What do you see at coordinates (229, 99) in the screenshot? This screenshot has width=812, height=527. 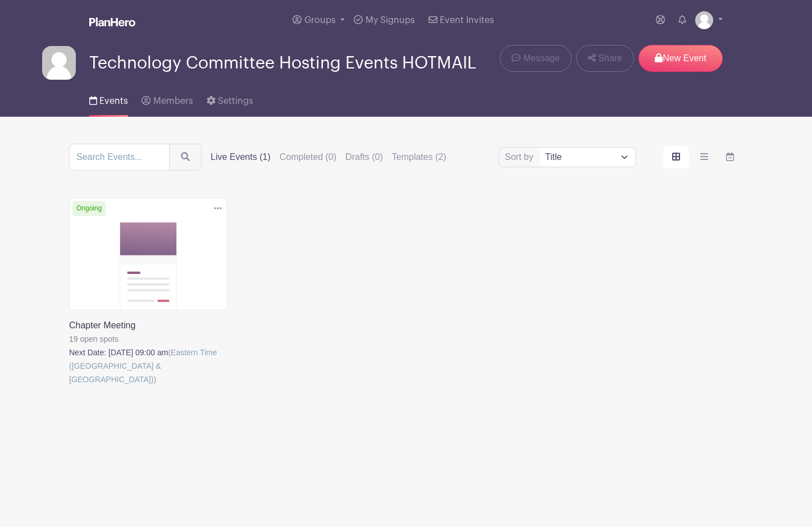 I see `a: Settings` at bounding box center [229, 99].